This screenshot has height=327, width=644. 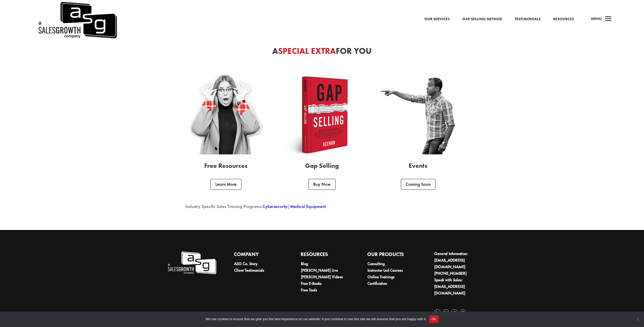 What do you see at coordinates (454, 313) in the screenshot?
I see `a: Follow on Facebook` at bounding box center [454, 313].